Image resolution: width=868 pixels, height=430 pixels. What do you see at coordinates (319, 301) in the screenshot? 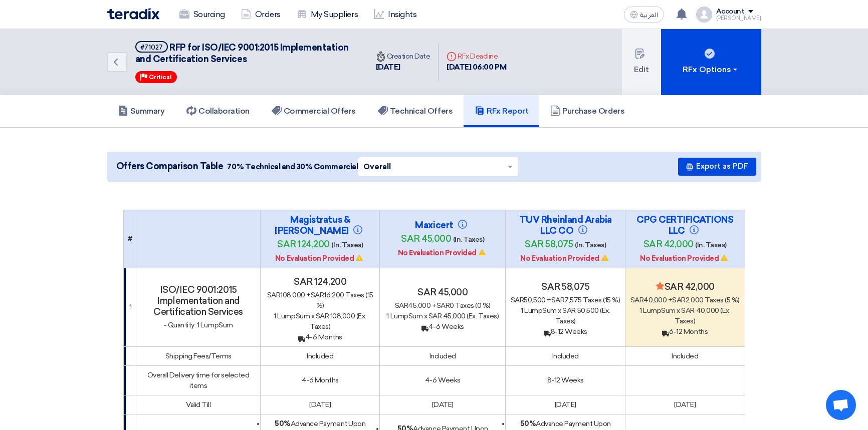
I see `div: 108,000 + 16,200 Taxes (15 %)` at bounding box center [319, 301].